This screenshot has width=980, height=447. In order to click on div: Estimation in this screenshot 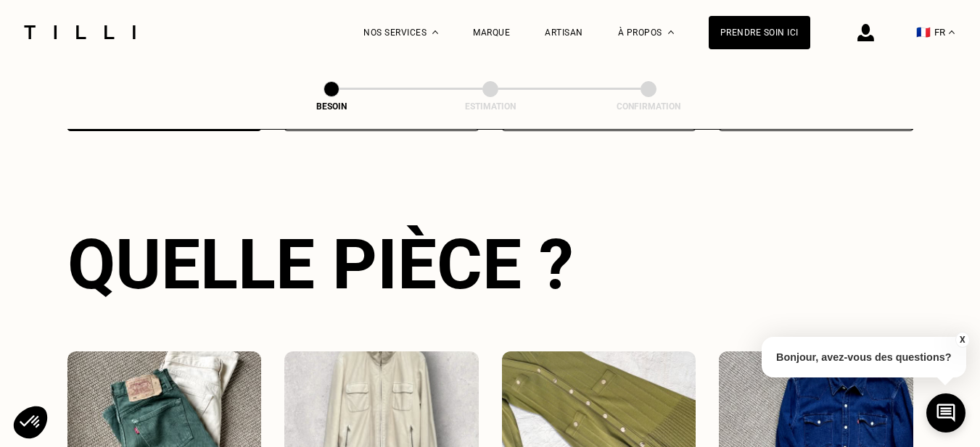, I will do `click(490, 107)`.